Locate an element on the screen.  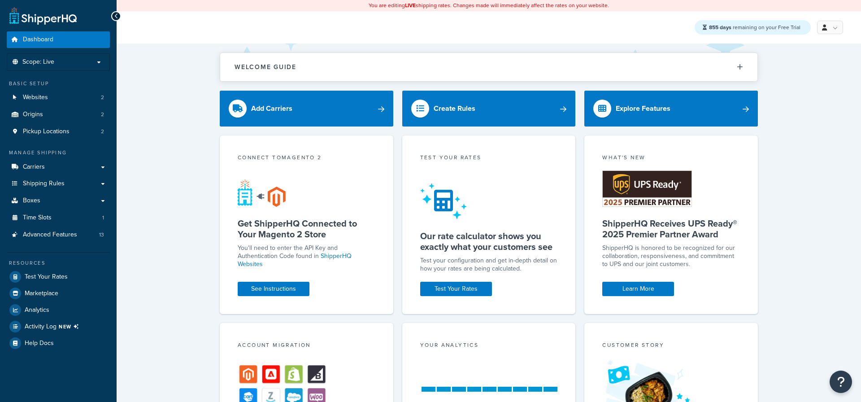
span: Help Docs is located at coordinates (39, 343).